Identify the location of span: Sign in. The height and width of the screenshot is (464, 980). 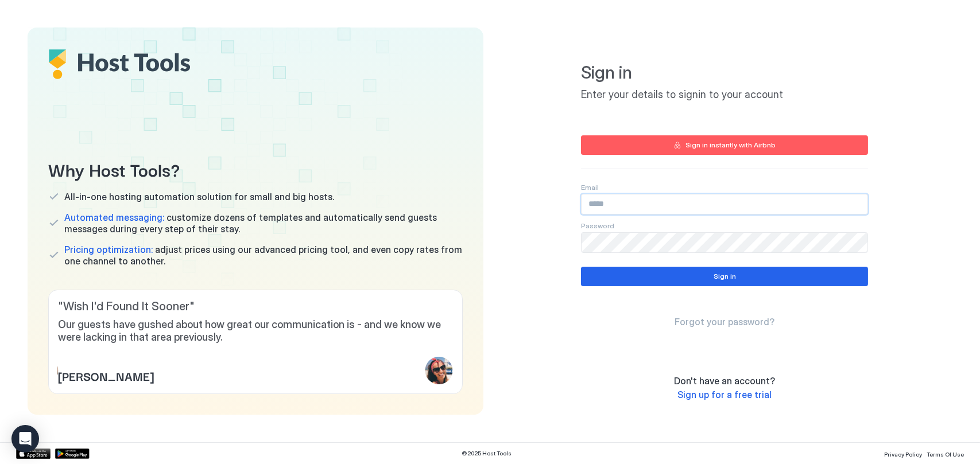
(725, 73).